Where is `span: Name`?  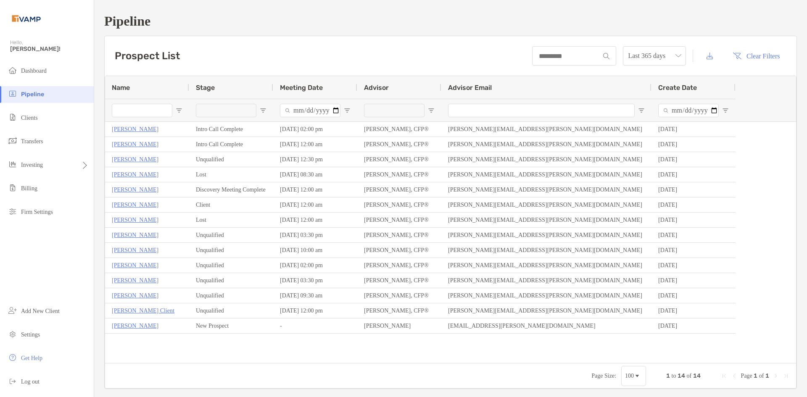
span: Name is located at coordinates (121, 87).